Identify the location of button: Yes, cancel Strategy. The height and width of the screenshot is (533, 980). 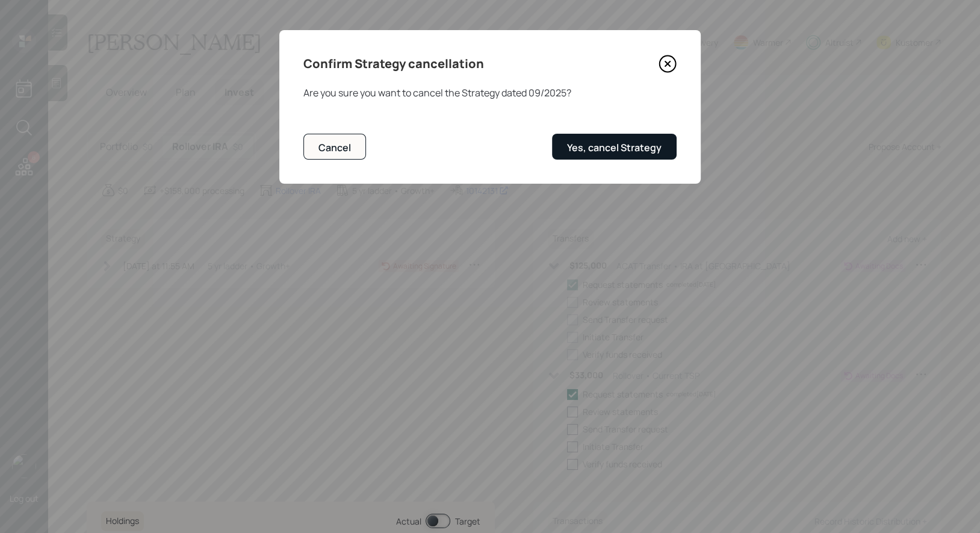
(614, 146).